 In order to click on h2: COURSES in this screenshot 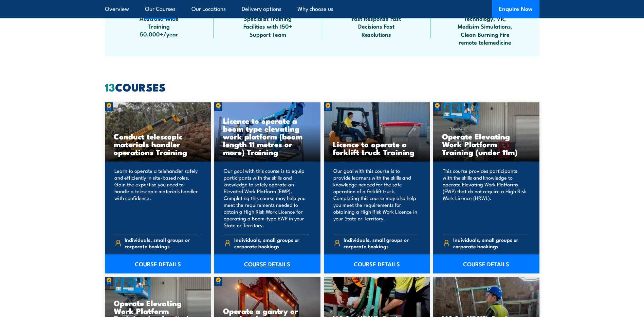, I will do `click(322, 87)`.